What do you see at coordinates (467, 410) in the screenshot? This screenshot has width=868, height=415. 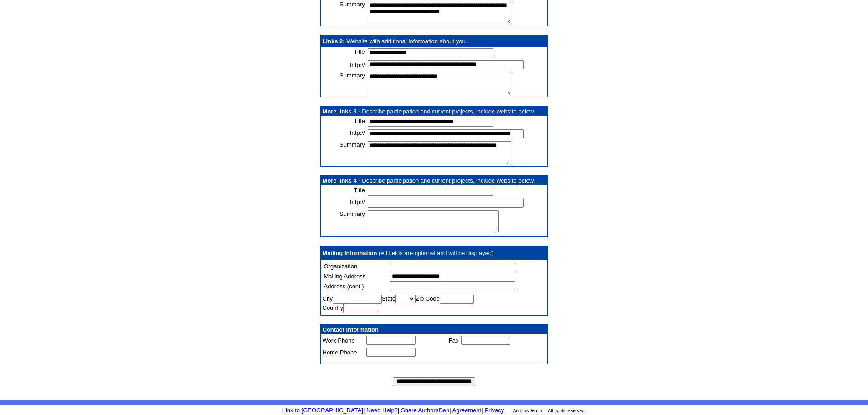 I see `a: Agreement` at bounding box center [467, 410].